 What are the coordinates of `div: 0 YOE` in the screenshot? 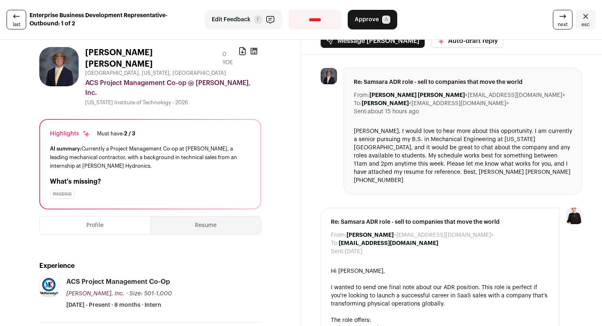 It's located at (230, 59).